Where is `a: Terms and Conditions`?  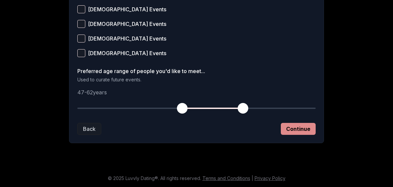
a: Terms and Conditions is located at coordinates (226, 178).